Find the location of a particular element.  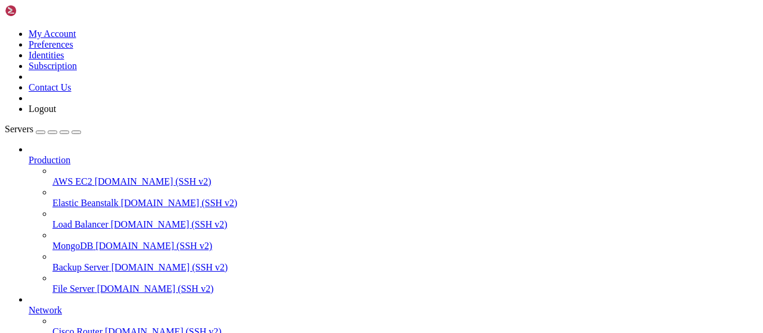

span: File Server is located at coordinates (73, 288).